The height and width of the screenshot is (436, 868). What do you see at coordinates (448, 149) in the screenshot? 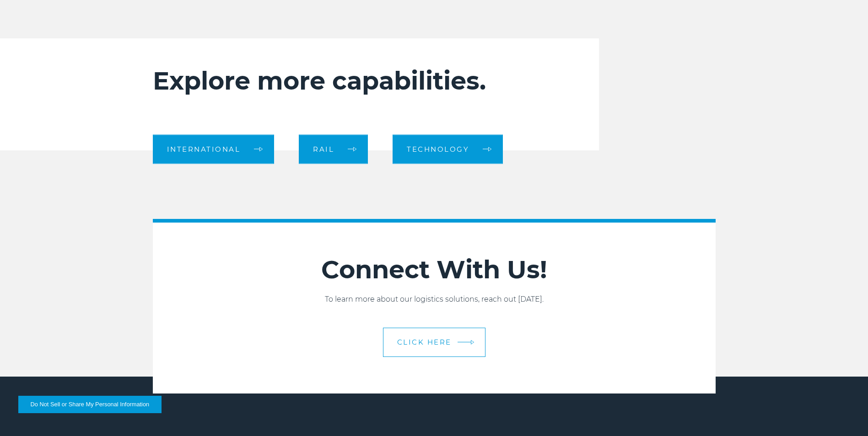
I see `a: Technology arrow arrow` at bounding box center [448, 149].